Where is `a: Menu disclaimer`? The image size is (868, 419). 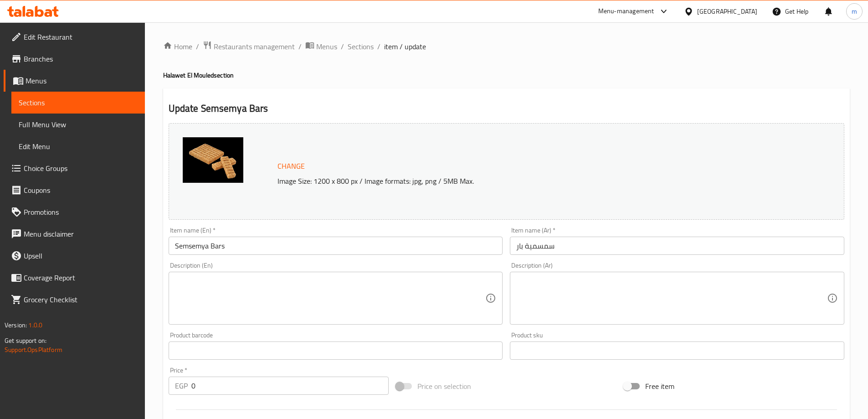 a: Menu disclaimer is located at coordinates (74, 234).